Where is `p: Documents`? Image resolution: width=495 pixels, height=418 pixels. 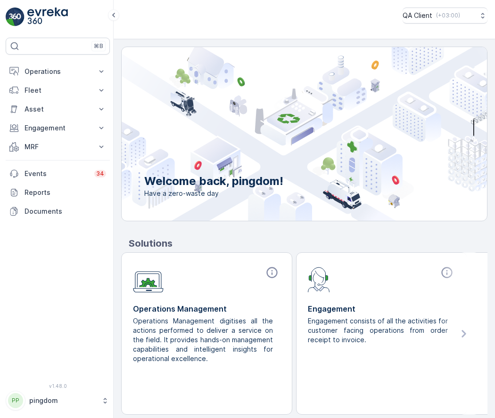
p: Documents is located at coordinates (65, 212).